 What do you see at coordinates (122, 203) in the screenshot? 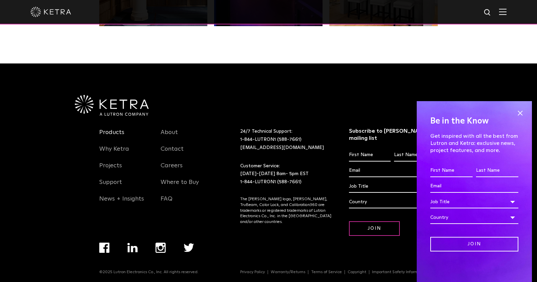
I see `a: News + Insights` at bounding box center [122, 203].